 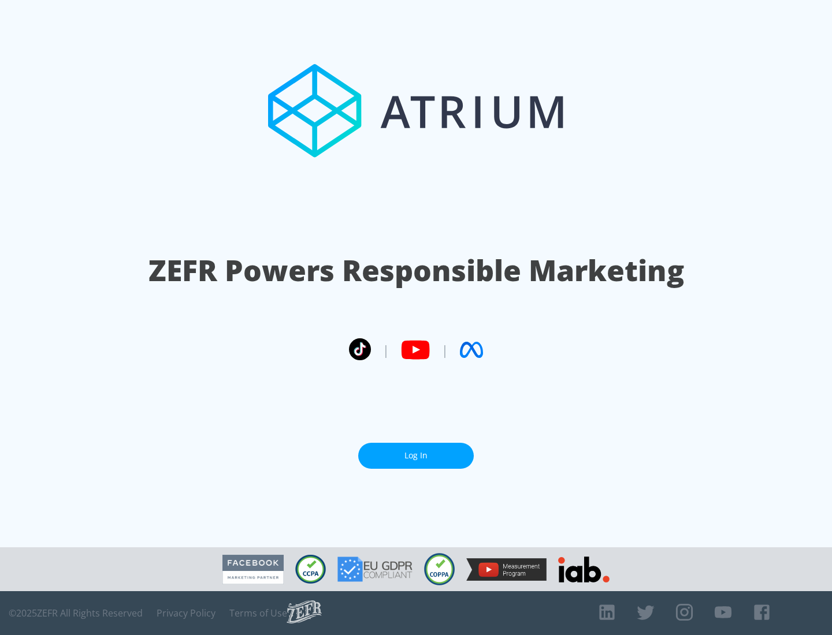 What do you see at coordinates (416, 270) in the screenshot?
I see `h1: ZEFR Powers Responsible Marketing` at bounding box center [416, 270].